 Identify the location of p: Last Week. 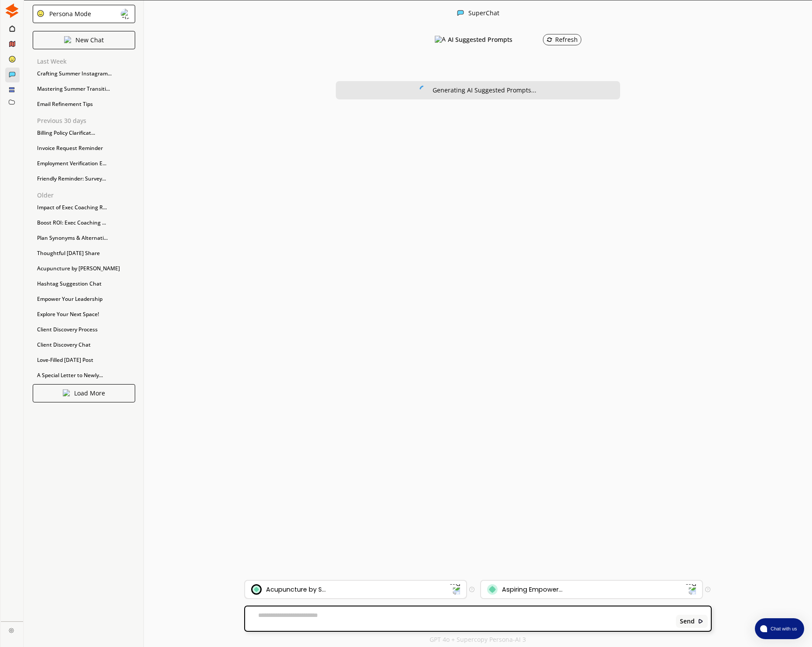
(86, 61).